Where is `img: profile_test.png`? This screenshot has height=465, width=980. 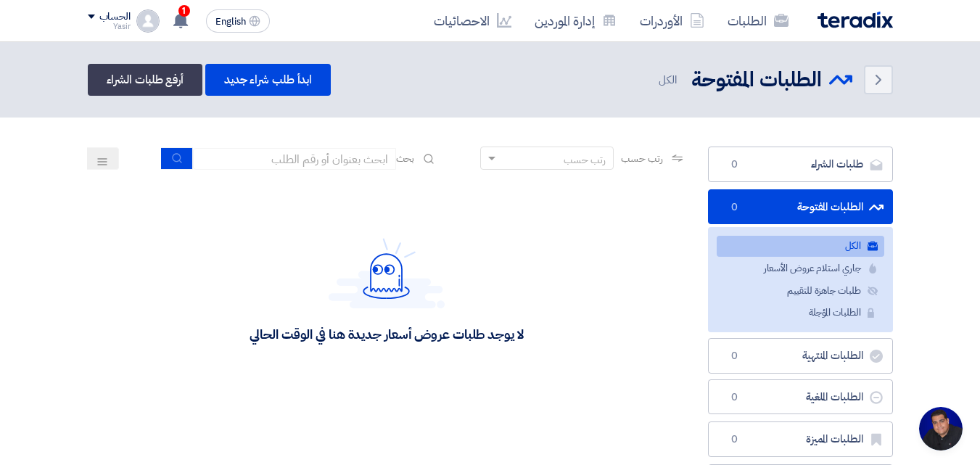
img: profile_test.png is located at coordinates (148, 21).